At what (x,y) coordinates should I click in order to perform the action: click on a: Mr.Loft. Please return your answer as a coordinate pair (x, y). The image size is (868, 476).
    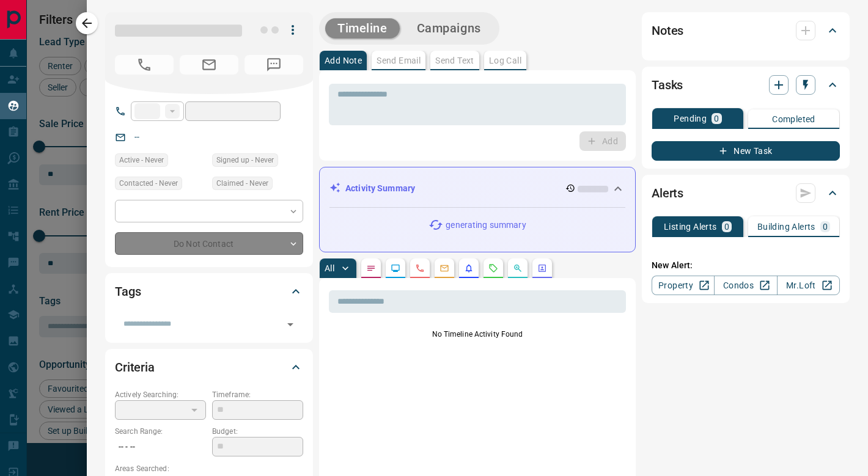
    Looking at the image, I should click on (808, 285).